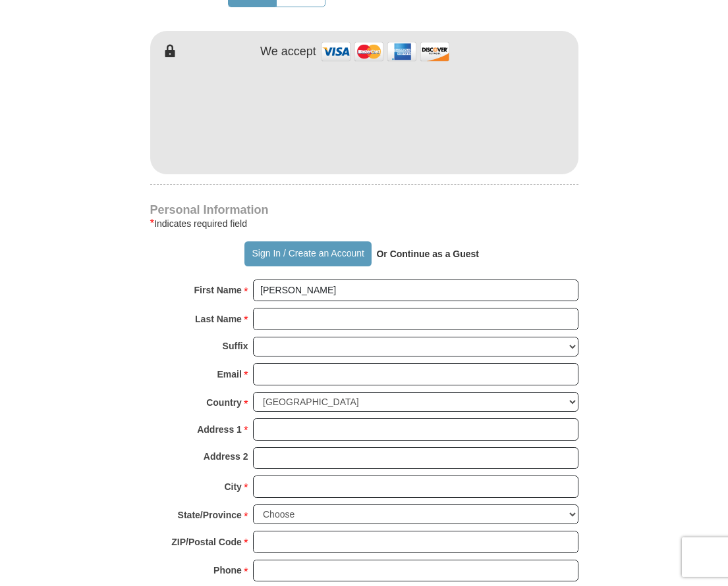 The height and width of the screenshot is (586, 728). What do you see at coordinates (364, 224) in the screenshot?
I see `div: Indicates required field` at bounding box center [364, 224].